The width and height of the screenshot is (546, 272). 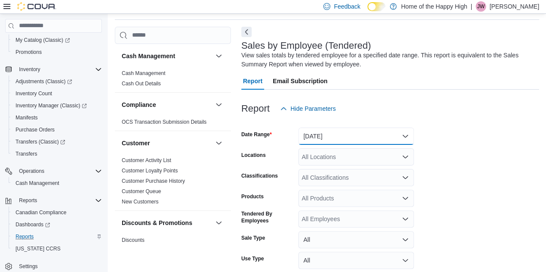 What do you see at coordinates (57, 118) in the screenshot?
I see `button: Manifests` at bounding box center [57, 118].